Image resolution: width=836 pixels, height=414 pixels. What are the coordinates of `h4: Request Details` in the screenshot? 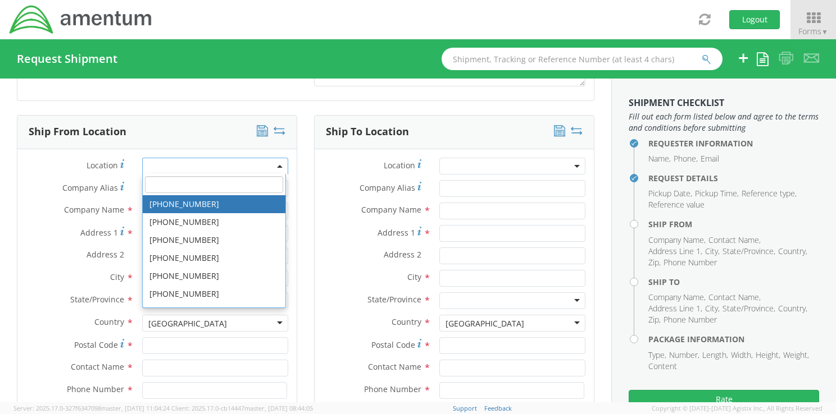 It's located at (733, 178).